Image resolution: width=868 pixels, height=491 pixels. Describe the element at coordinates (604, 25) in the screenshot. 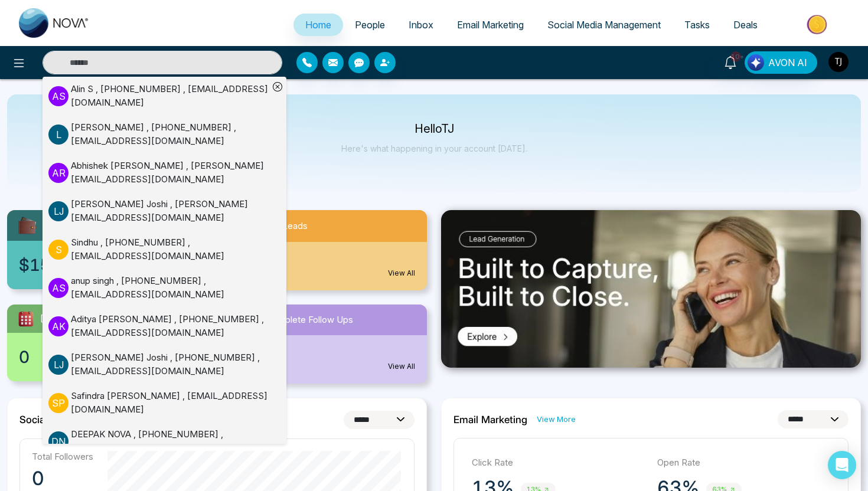

I see `a: Social Media Management` at that location.